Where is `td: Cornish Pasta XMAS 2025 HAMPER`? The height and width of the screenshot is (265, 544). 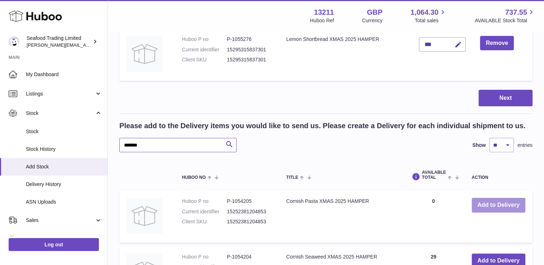 td: Cornish Pasta XMAS 2025 HAMPER is located at coordinates (340, 217).